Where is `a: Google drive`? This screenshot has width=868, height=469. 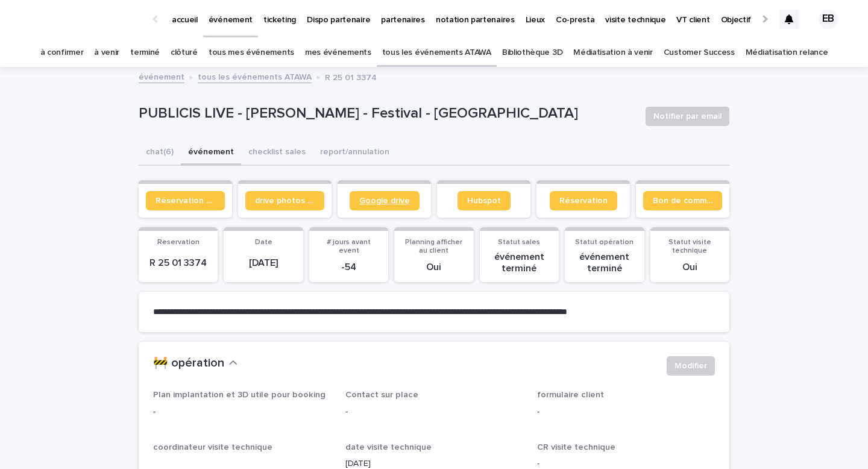
a: Google drive is located at coordinates (384, 201).